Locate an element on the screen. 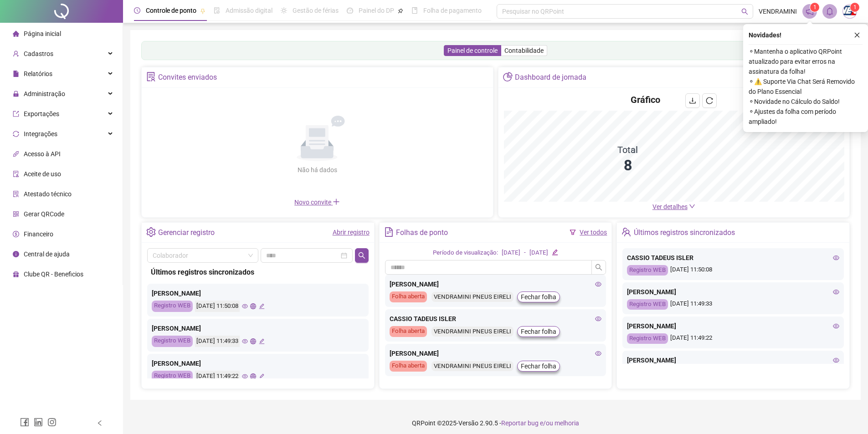 The image size is (868, 434). span: Ver detalhes is located at coordinates (670, 207).